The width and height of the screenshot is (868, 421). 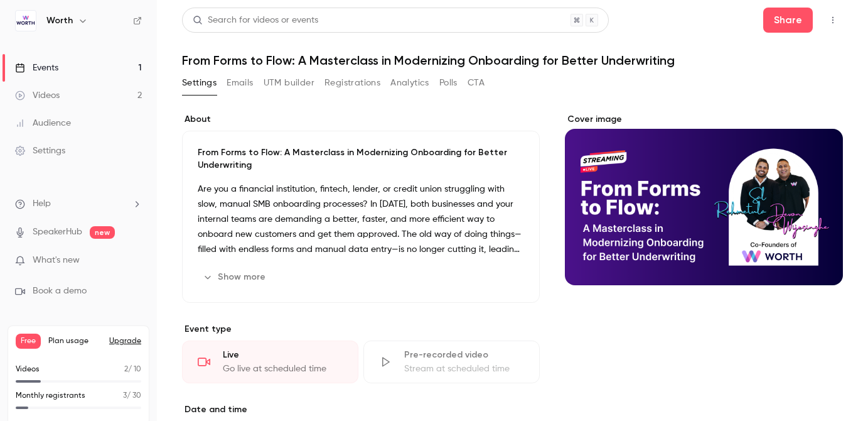 I want to click on div: Search for videos or events, so click(x=255, y=20).